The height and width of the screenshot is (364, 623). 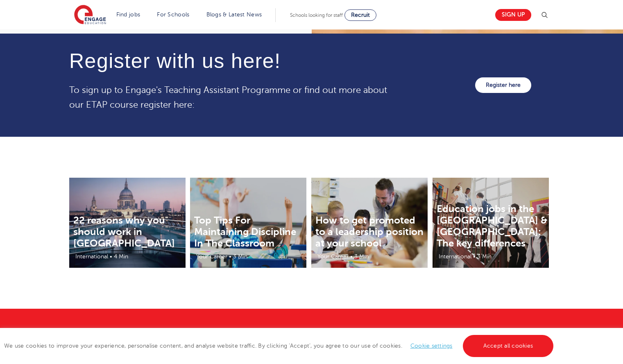 I want to click on a: Top Tips For Maintaining Discipline In The Classroom, so click(x=245, y=231).